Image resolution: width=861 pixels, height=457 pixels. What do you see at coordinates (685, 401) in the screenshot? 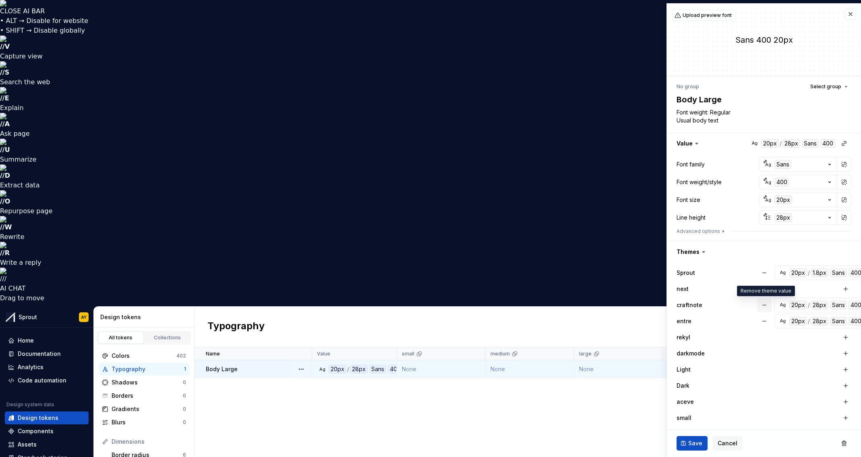
I see `label: aceve` at bounding box center [685, 401].